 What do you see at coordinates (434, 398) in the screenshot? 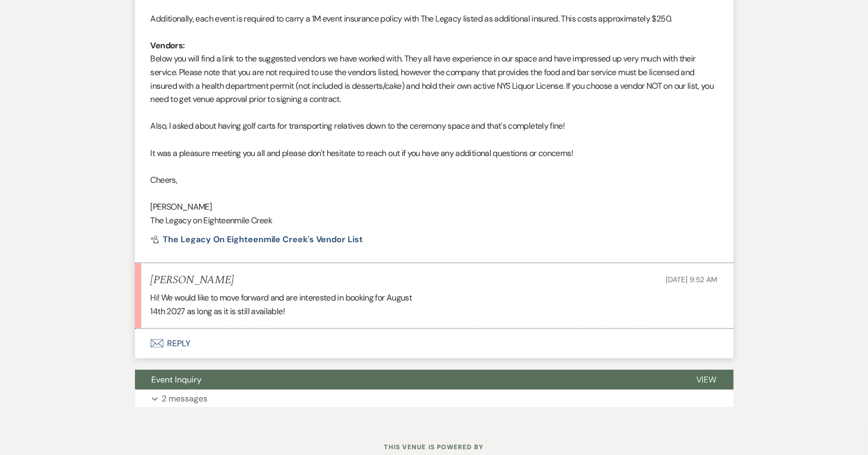
I see `button: 2 messages` at bounding box center [434, 398].